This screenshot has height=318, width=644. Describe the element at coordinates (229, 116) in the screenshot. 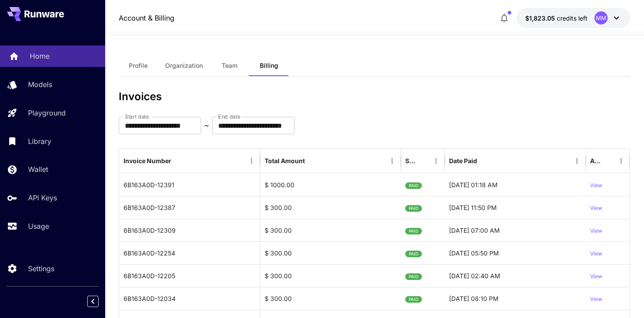

I see `label: End date` at that location.